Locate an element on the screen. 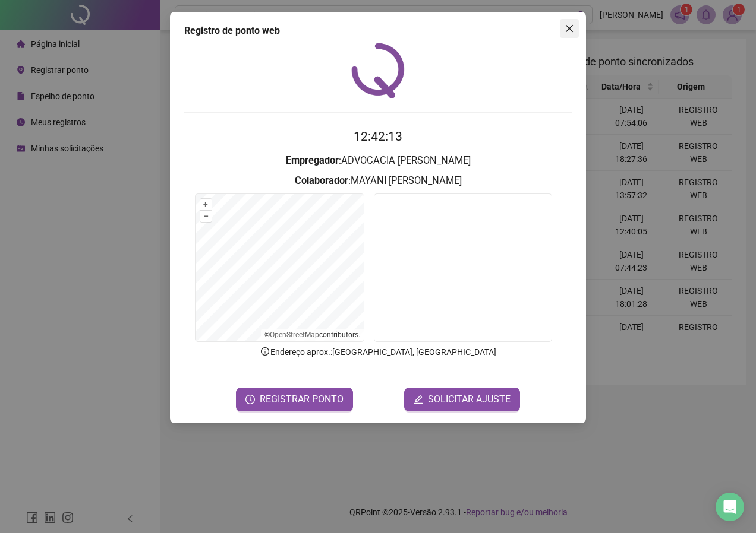  span: close is located at coordinates (569, 29).